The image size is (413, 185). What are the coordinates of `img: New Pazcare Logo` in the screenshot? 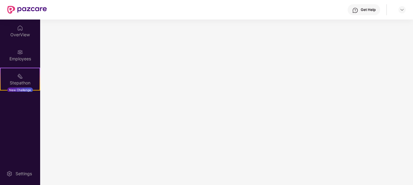 It's located at (27, 10).